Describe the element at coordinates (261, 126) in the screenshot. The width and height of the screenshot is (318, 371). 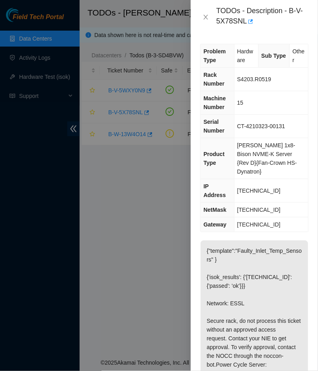
I see `span: CT-4210323-00131` at that location.